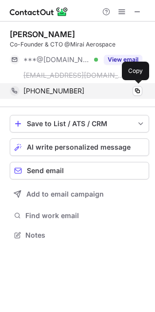  What do you see at coordinates (80, 171) in the screenshot?
I see `button: Send email` at bounding box center [80, 171].